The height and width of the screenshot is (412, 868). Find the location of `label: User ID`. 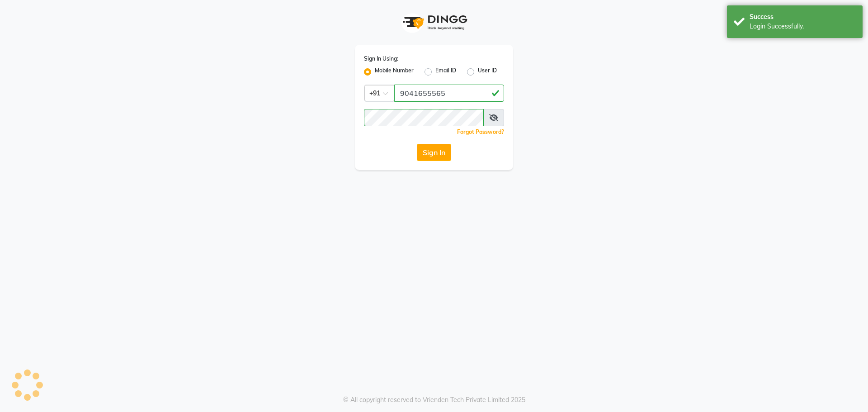

label: User ID is located at coordinates (488, 72).